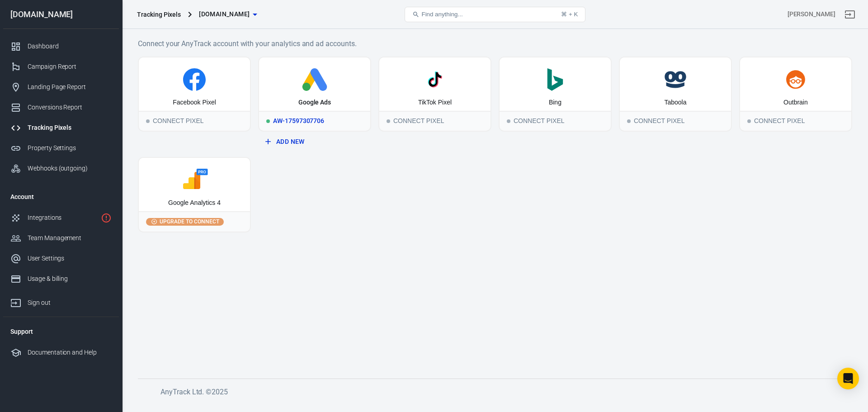 The width and height of the screenshot is (868, 412). Describe the element at coordinates (434, 103) in the screenshot. I see `div: TikTok Pixel` at that location.